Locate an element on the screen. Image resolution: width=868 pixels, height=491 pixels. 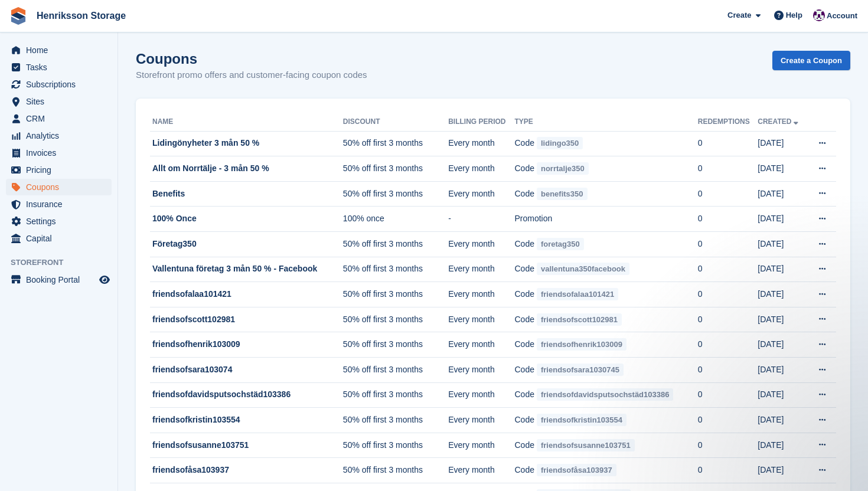
span: Coupons is located at coordinates (61, 187).